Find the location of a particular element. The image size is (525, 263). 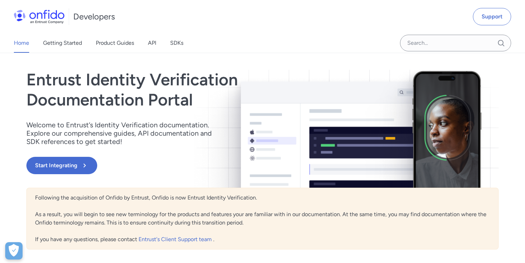

a: API is located at coordinates (152, 43).